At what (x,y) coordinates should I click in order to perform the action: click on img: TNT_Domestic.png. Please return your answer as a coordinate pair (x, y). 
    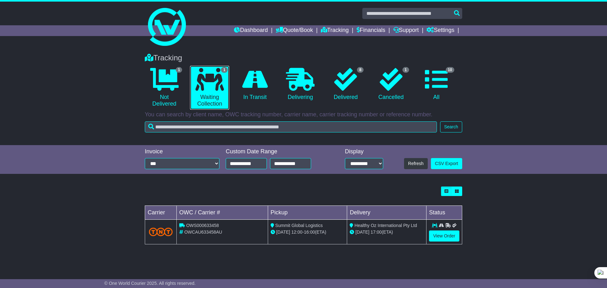
    Looking at the image, I should click on (161, 232).